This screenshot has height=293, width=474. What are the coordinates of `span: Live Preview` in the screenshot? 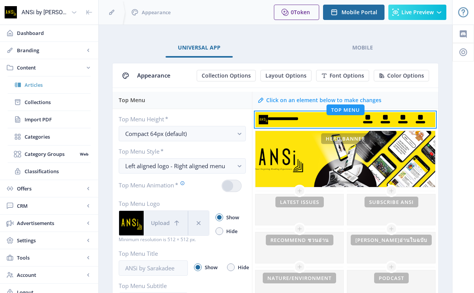 It's located at (417, 12).